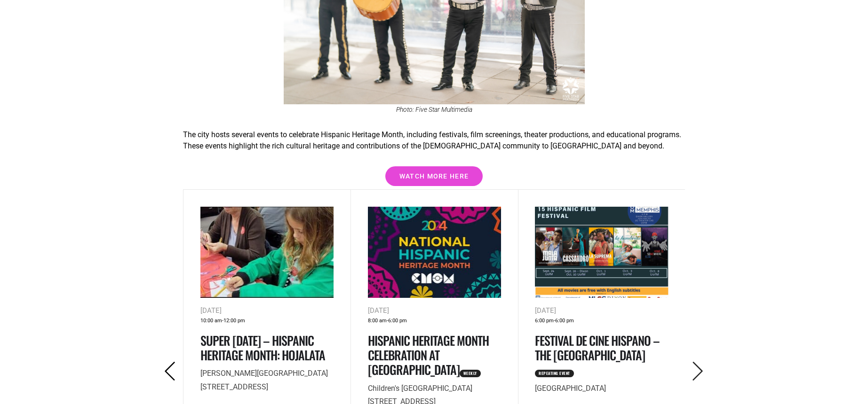 The image size is (868, 404). Describe the element at coordinates (377, 321) in the screenshot. I see `span: 8:00 am` at that location.